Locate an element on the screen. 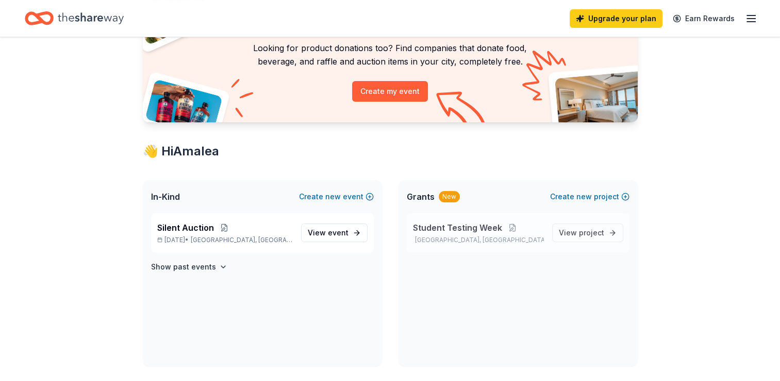 This screenshot has width=780, height=381. span: project is located at coordinates (592, 232).